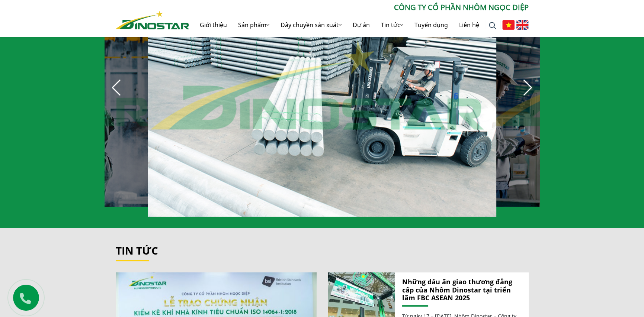 The image size is (644, 317). Describe the element at coordinates (153, 19) in the screenshot. I see `a: Nhôm Dinostar` at that location.